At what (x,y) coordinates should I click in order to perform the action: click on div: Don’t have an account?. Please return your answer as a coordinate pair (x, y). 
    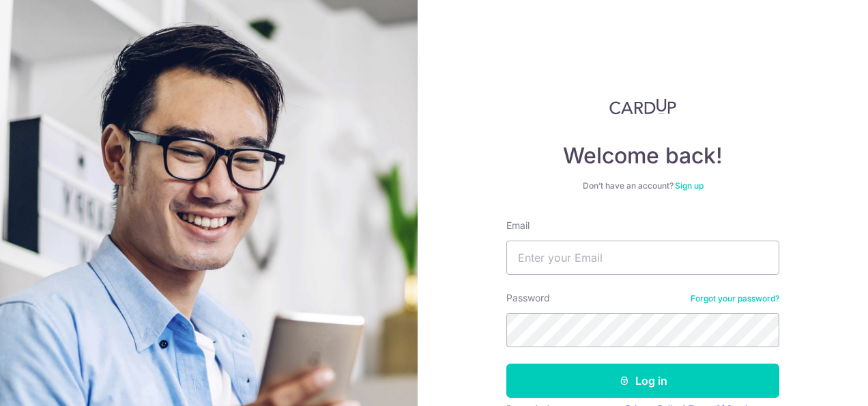
    Looking at the image, I should click on (643, 186).